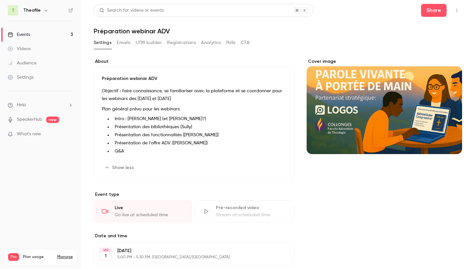 The width and height of the screenshot is (475, 269). I want to click on a: SpeakerHub, so click(29, 119).